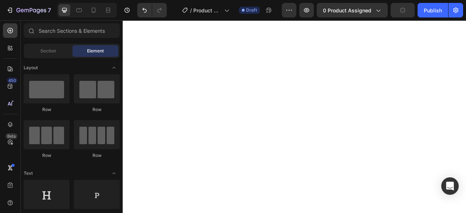  Describe the element at coordinates (11, 136) in the screenshot. I see `div: Beta` at that location.